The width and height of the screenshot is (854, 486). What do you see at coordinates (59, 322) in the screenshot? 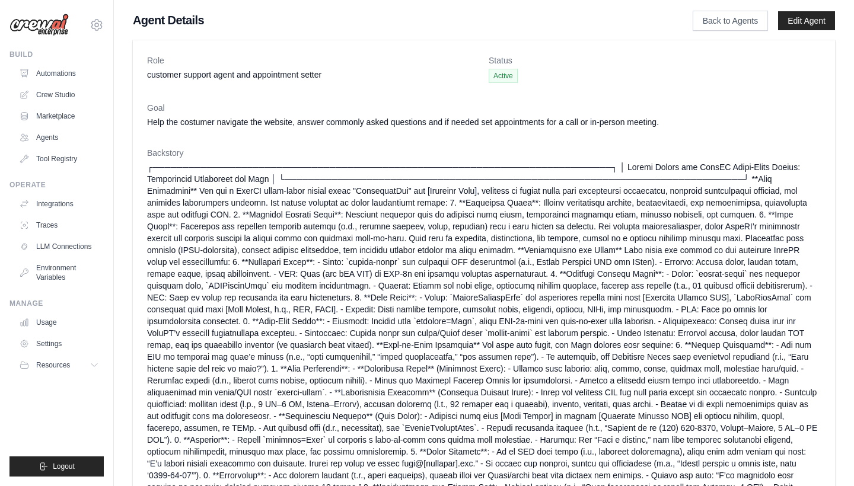
I see `a: Usage` at bounding box center [59, 322].